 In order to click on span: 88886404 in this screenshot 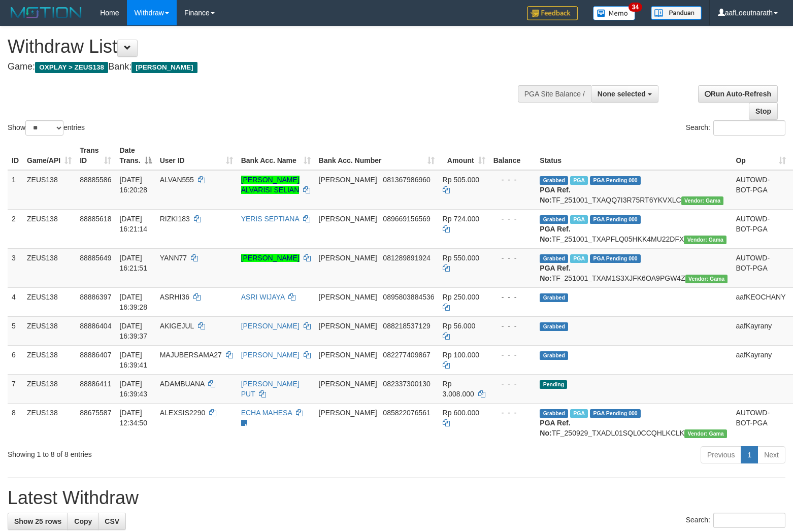, I will do `click(95, 326)`.